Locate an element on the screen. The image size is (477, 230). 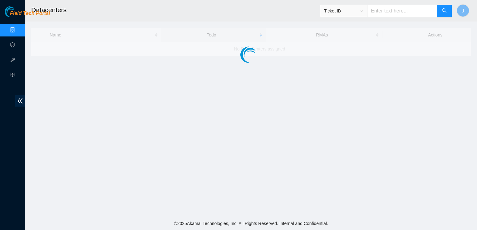
span: read is located at coordinates (12, 76).